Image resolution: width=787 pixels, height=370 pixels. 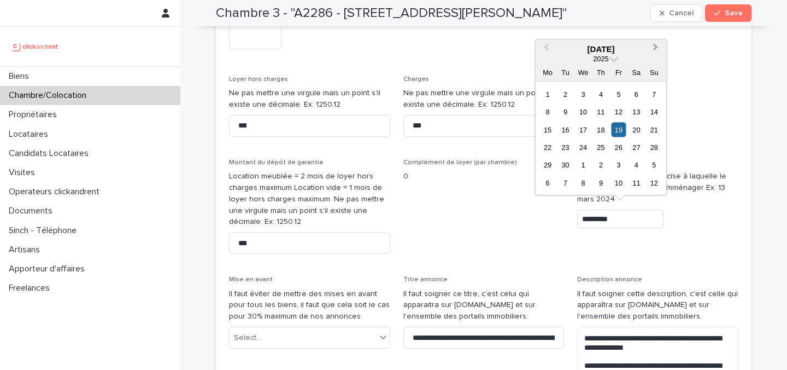 I want to click on p: Artisans, so click(x=26, y=249).